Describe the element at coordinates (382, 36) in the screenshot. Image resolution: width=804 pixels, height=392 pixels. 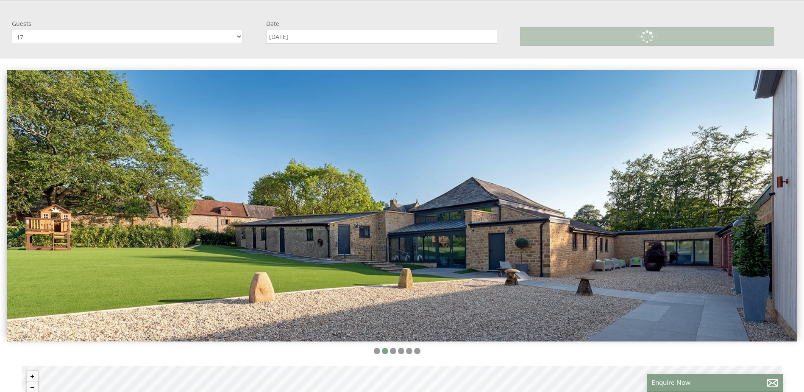
I see `input: Arrival Date` at that location.